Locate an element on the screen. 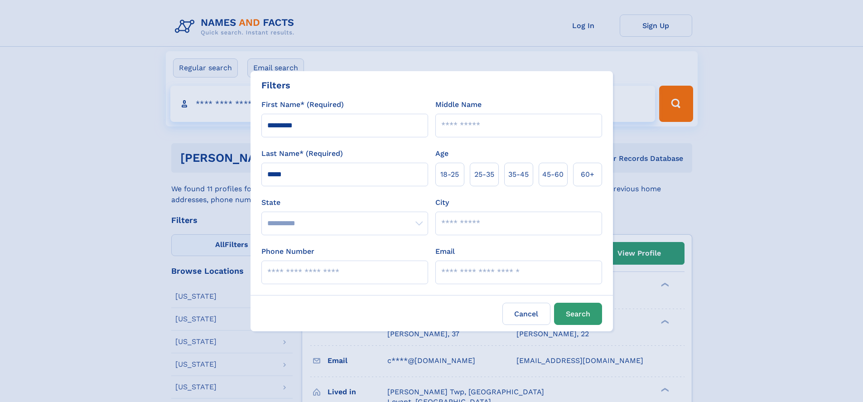  label: Age is located at coordinates (442, 154).